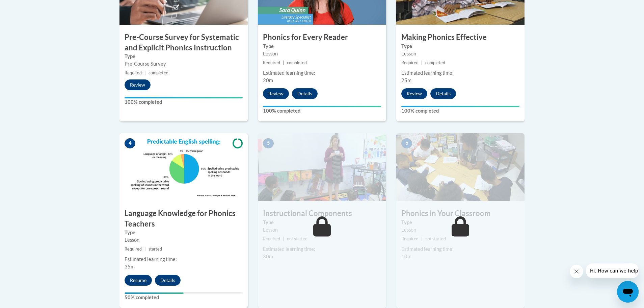  Describe the element at coordinates (322, 37) in the screenshot. I see `h3: Phonics for Every Reader` at that location.